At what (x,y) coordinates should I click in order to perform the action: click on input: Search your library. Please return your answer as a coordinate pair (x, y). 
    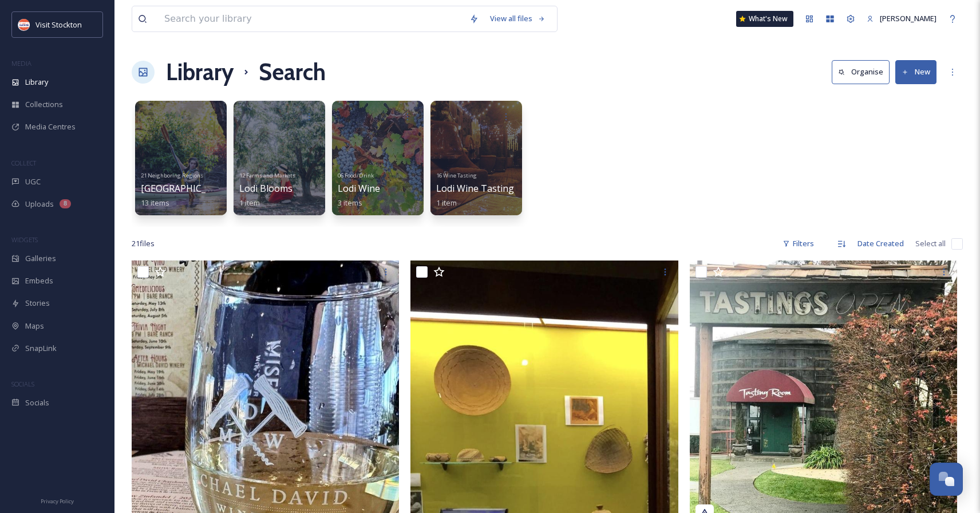
    Looking at the image, I should click on (311, 19).